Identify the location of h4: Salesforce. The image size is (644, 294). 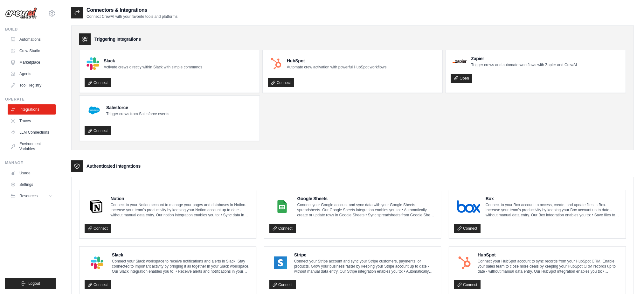
(138, 108).